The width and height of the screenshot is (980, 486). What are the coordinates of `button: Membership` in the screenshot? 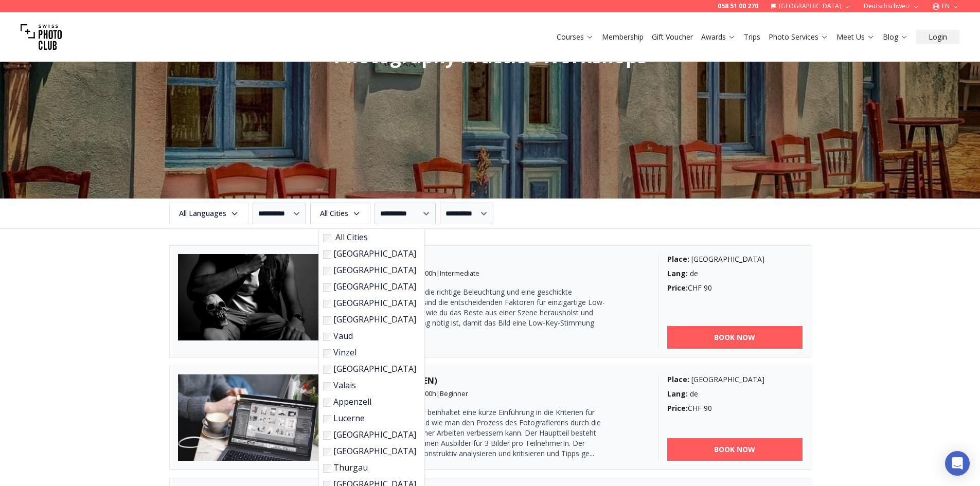 It's located at (623, 37).